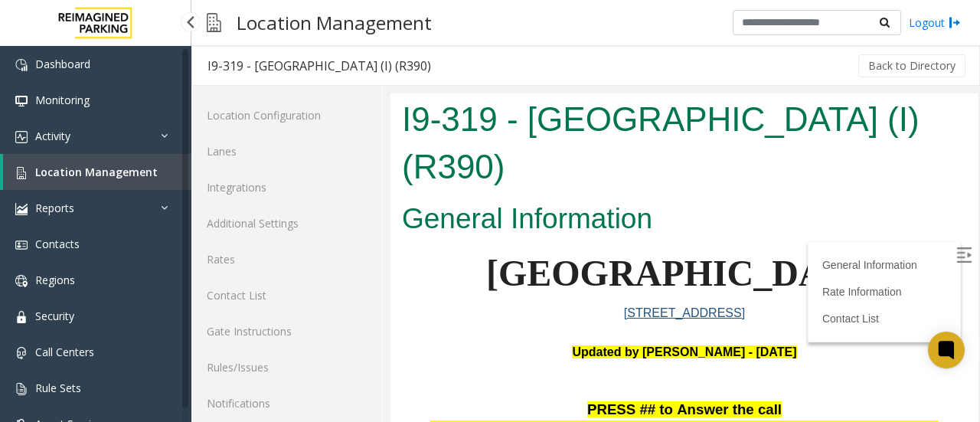  Describe the element at coordinates (286, 115) in the screenshot. I see `a: Location Configuration` at that location.